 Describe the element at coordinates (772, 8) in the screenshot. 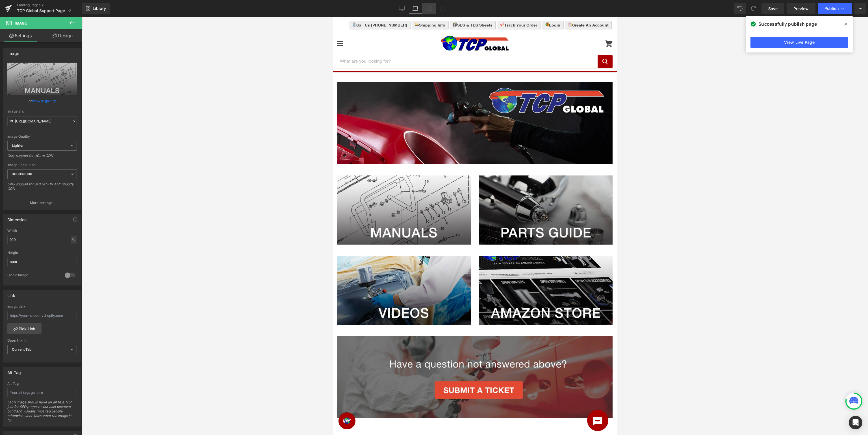

I see `span: Save` at that location.